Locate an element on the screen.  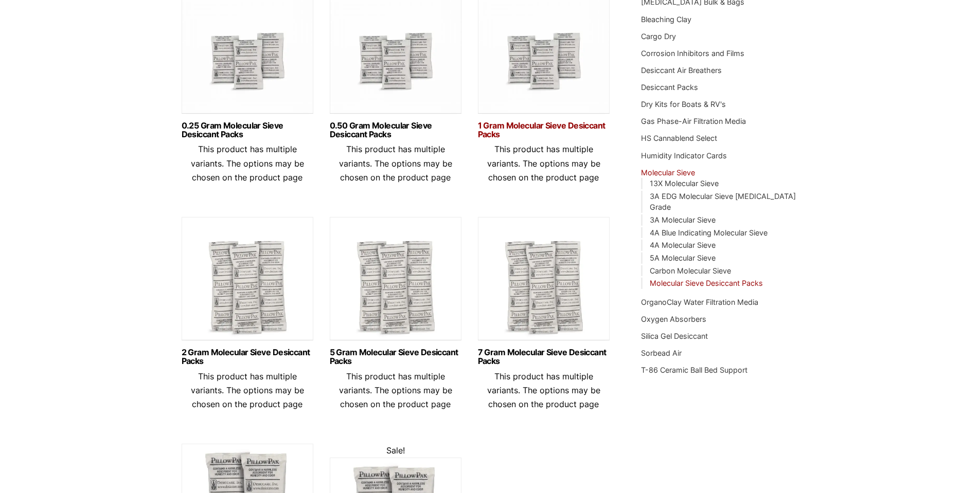
a: 7 Gram Molecular Sieve Desiccant Packs is located at coordinates (544, 357).